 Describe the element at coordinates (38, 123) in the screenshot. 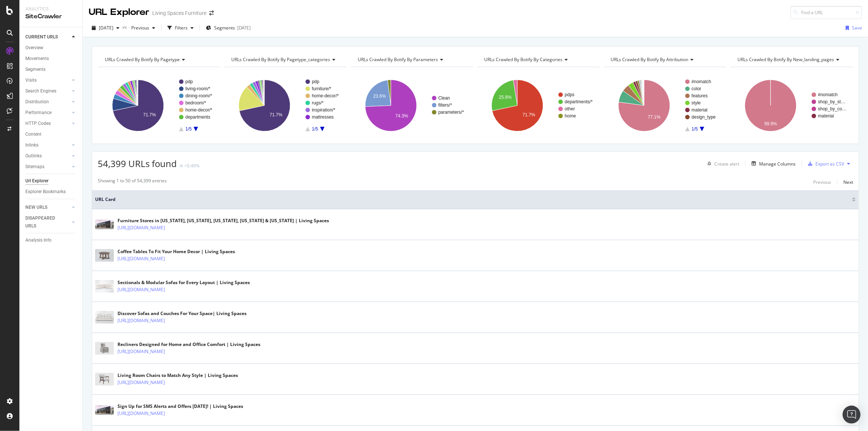

I see `div: HTTP Codes` at that location.